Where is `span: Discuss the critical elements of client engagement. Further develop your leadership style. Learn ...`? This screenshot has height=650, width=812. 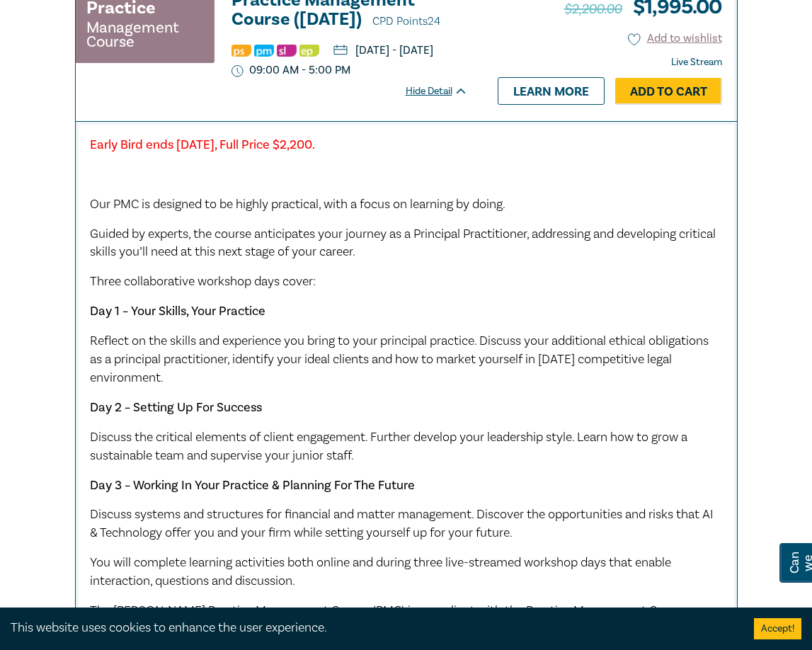 span: Discuss the critical elements of client engagement. Further develop your leadership style. Learn ... is located at coordinates (388, 446).